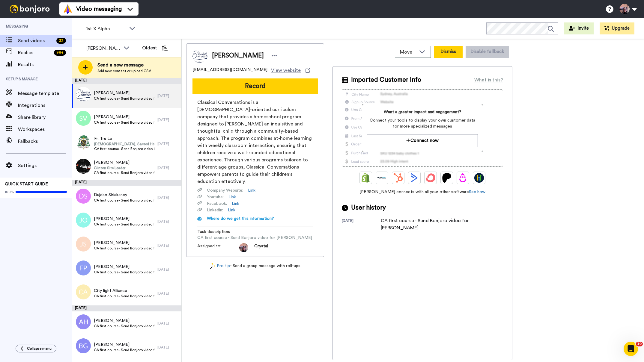  Describe the element at coordinates (386, 80) in the screenshot. I see `span: Imported Customer Info` at that location.